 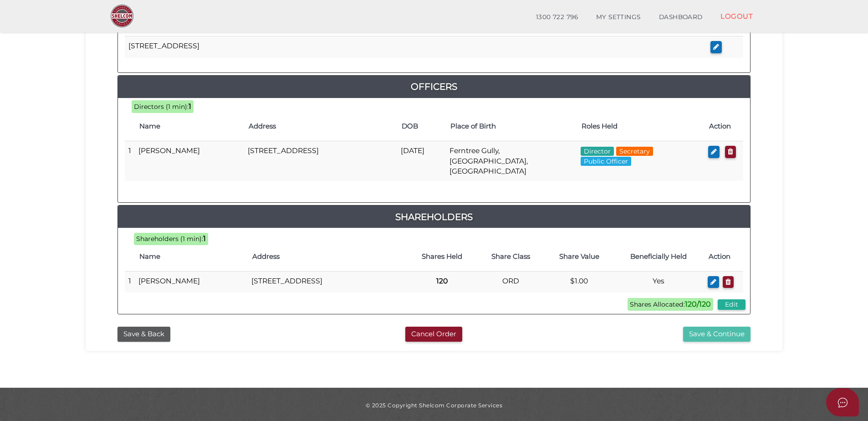 I want to click on h4: Roles Held, so click(x=641, y=126).